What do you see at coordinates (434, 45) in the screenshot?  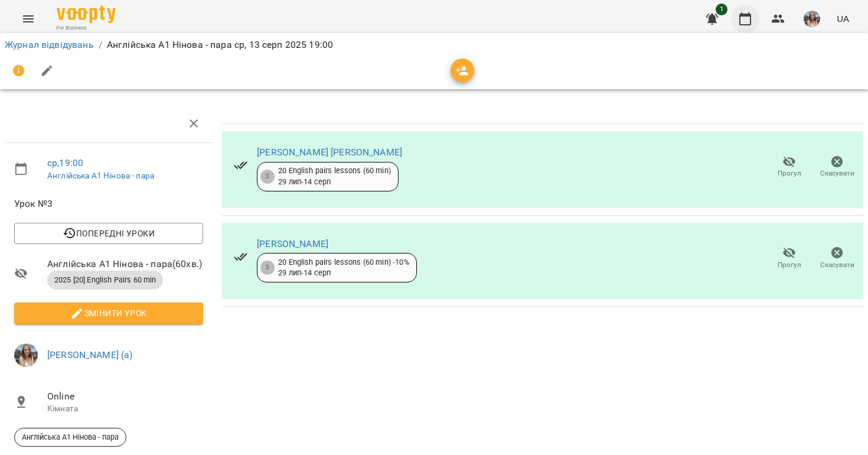 I see `nav: breadcrumb` at bounding box center [434, 45].